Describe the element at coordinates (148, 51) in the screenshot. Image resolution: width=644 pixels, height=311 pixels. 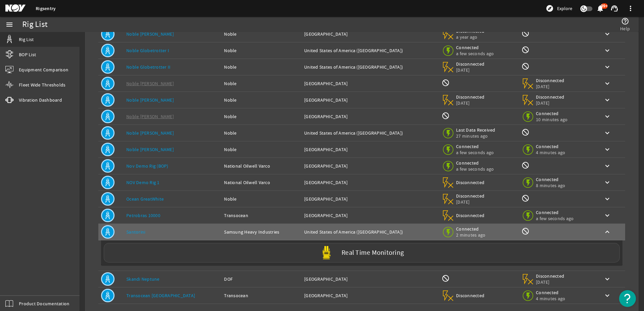
I see `a: Noble Globetrotter I` at that location.